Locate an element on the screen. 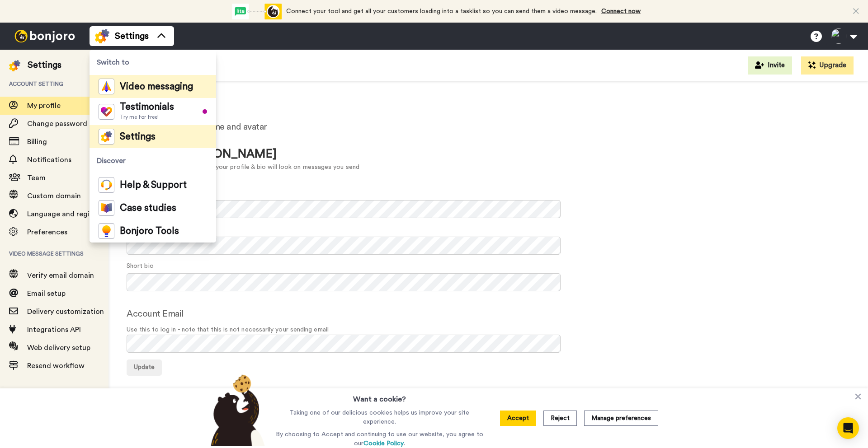 The width and height of the screenshot is (868, 448). span: Change password is located at coordinates (57, 124).